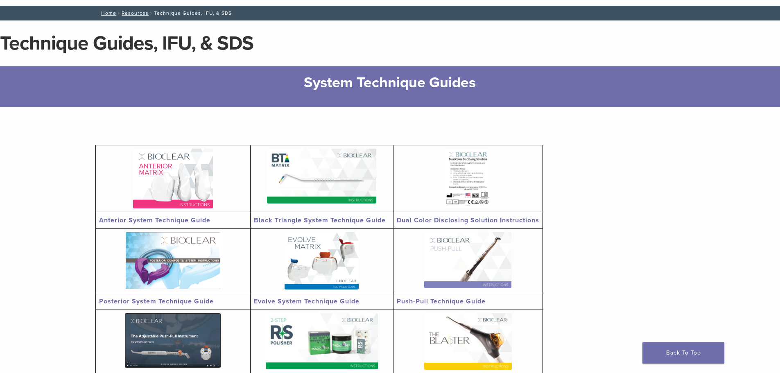 Image resolution: width=780 pixels, height=373 pixels. What do you see at coordinates (441, 302) in the screenshot?
I see `a: Push-Pull Technique Guide` at bounding box center [441, 302].